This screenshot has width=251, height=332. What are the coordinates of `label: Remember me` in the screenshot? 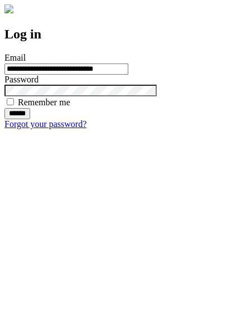 It's located at (44, 102).